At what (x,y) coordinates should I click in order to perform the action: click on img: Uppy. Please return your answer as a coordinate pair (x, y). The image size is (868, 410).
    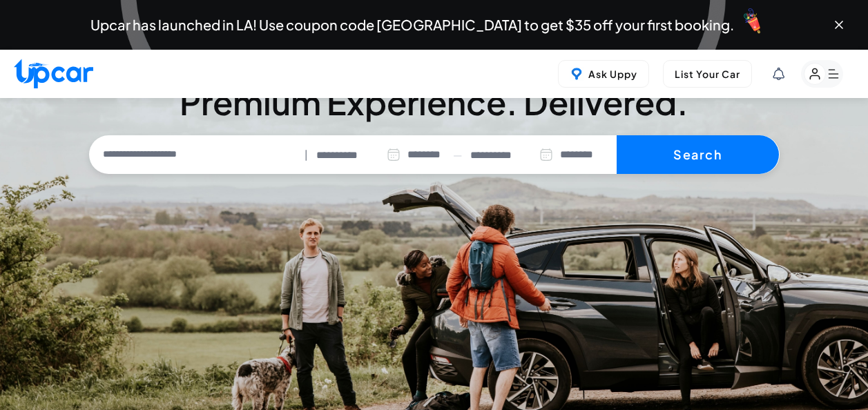
    Looking at the image, I should click on (576, 74).